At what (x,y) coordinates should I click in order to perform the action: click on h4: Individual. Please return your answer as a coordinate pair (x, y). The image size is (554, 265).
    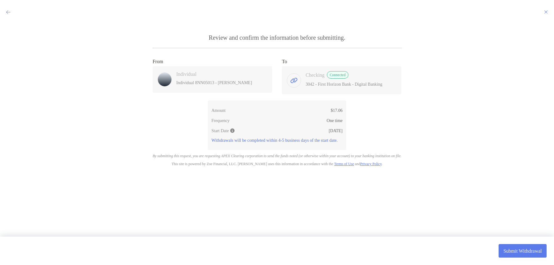
    Looking at the image, I should click on (218, 74).